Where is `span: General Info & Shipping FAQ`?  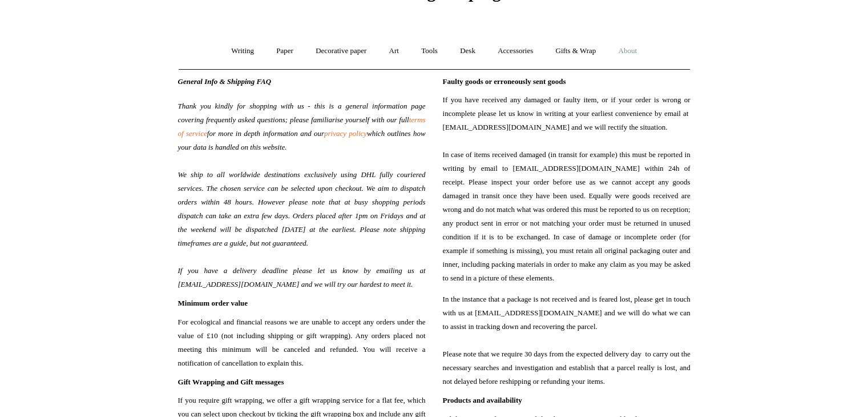
span: General Info & Shipping FAQ is located at coordinates (225, 81).